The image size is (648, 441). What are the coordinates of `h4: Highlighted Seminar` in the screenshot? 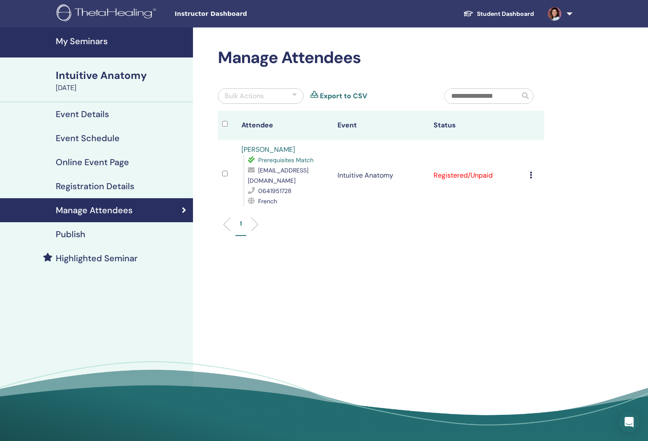 It's located at (97, 258).